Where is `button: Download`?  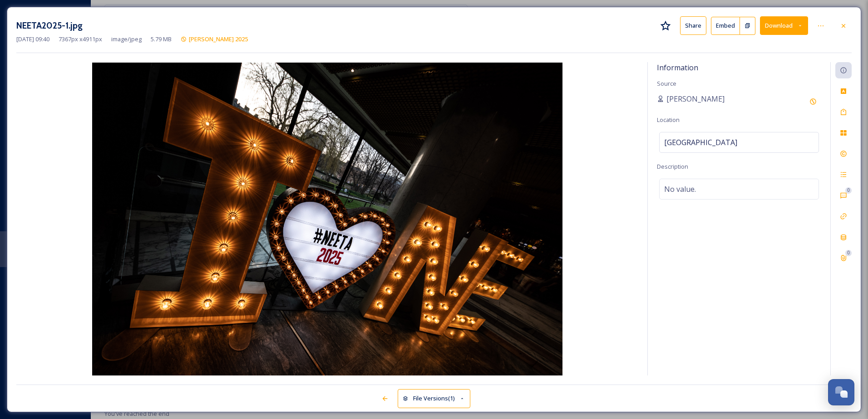 button: Download is located at coordinates (784, 25).